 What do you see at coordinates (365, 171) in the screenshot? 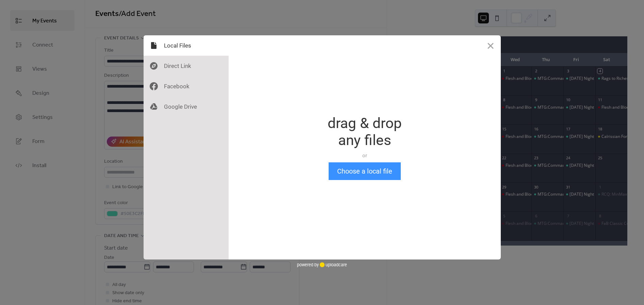
I see `button: Choose a local file` at bounding box center [365, 171].